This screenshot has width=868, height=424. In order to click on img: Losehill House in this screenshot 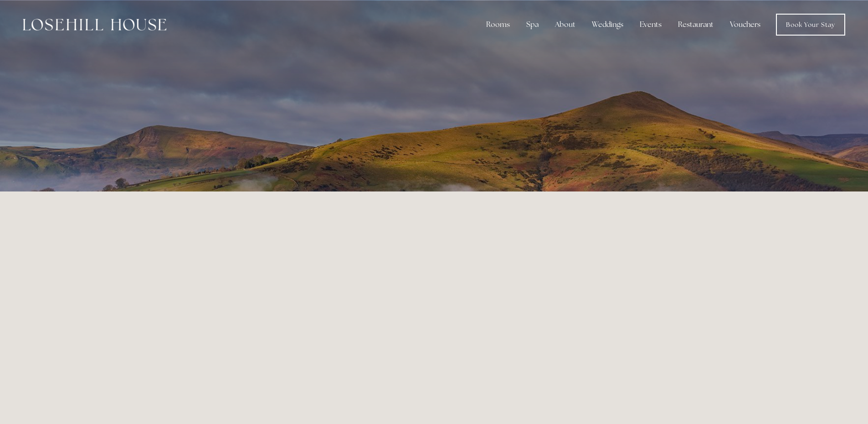, I will do `click(94, 24)`.